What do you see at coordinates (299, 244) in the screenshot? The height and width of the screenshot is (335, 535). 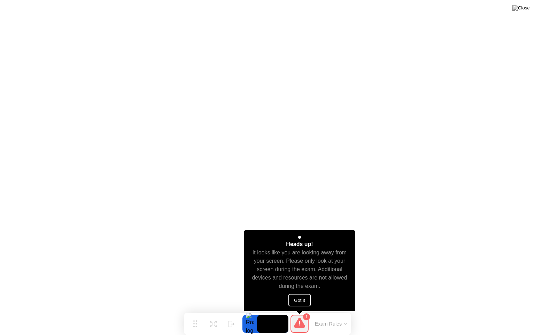 I see `div: Heads up!` at bounding box center [299, 244].